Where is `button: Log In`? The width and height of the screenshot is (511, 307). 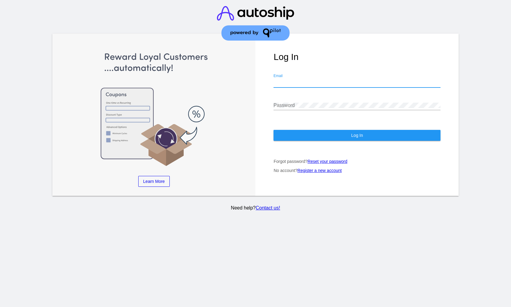
button: Log In is located at coordinates (357, 135).